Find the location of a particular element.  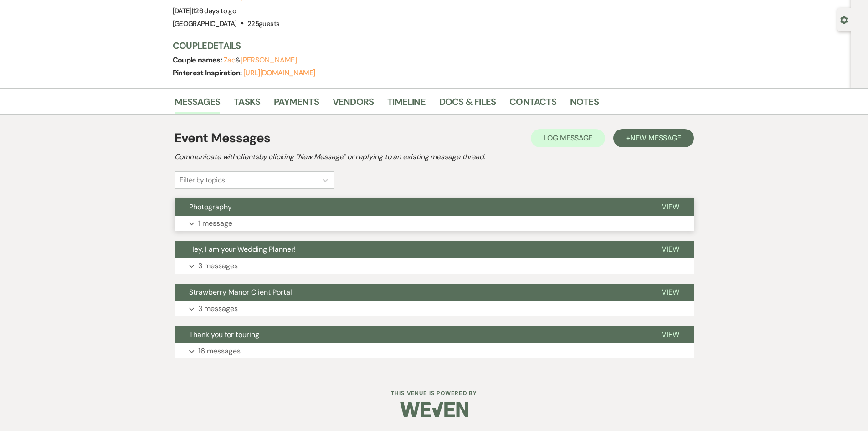

button: 16 messages is located at coordinates (434, 351).